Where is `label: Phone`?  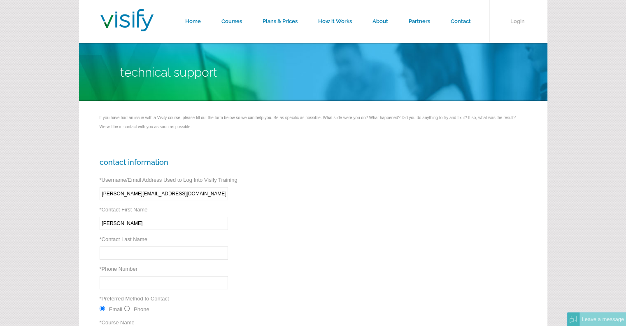
label: Phone is located at coordinates (142, 309).